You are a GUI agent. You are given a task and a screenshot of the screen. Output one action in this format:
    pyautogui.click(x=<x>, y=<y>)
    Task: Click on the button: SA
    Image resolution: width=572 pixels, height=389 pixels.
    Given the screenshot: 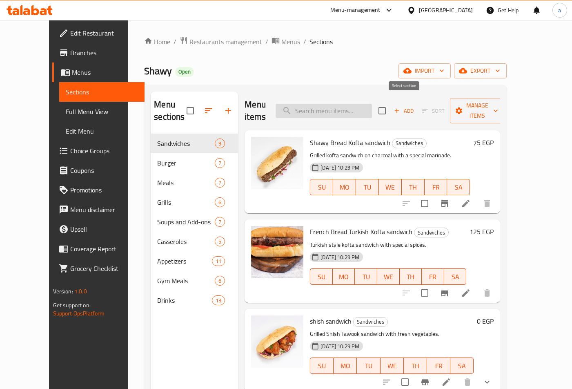 What is the action you would take?
    pyautogui.click(x=459, y=187)
    